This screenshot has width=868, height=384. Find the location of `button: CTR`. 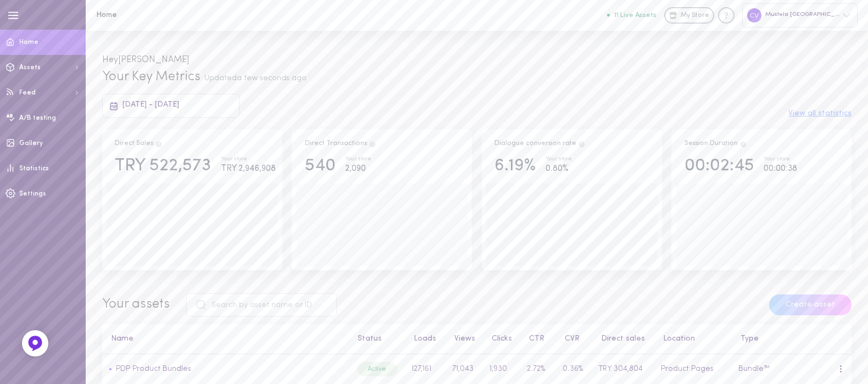

button: CTR is located at coordinates (534, 339).